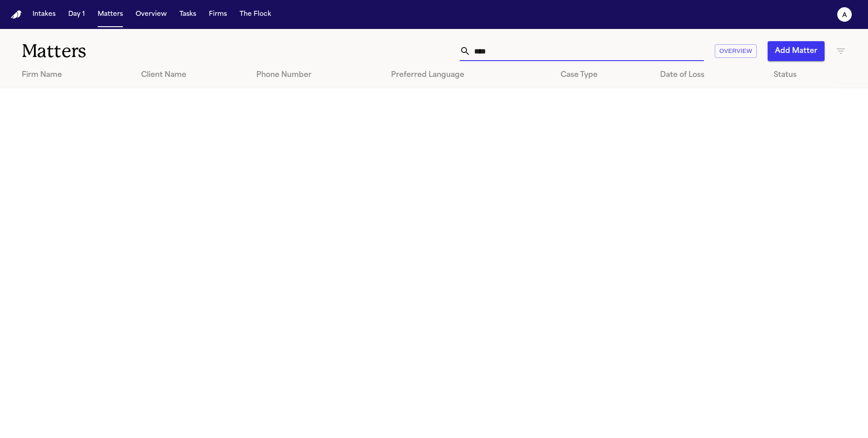 The width and height of the screenshot is (868, 438). I want to click on div: Preferred Language, so click(469, 75).